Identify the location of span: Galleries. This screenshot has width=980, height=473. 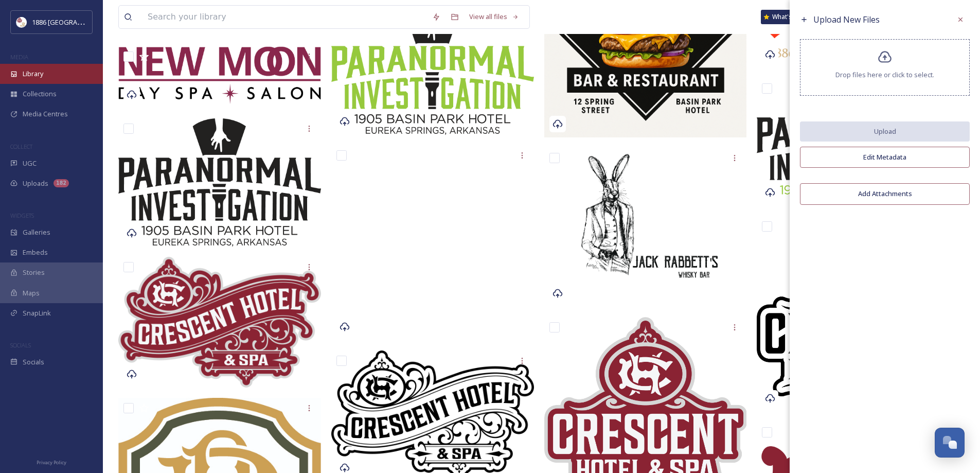
(36, 232).